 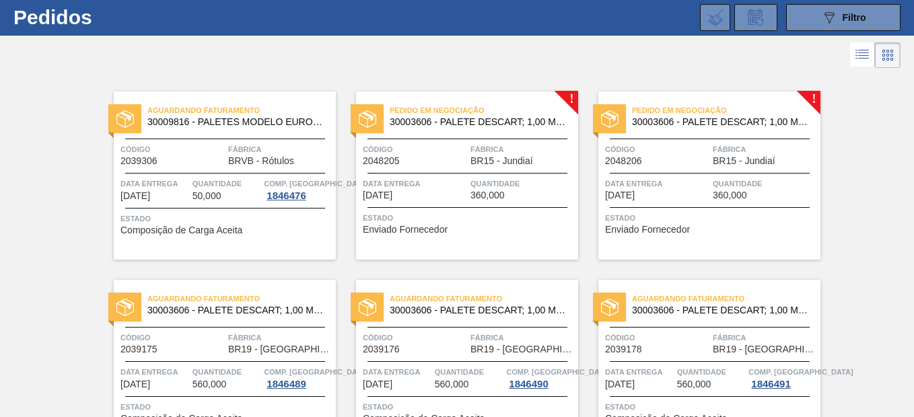 What do you see at coordinates (381, 161) in the screenshot?
I see `span: 2048205` at bounding box center [381, 161].